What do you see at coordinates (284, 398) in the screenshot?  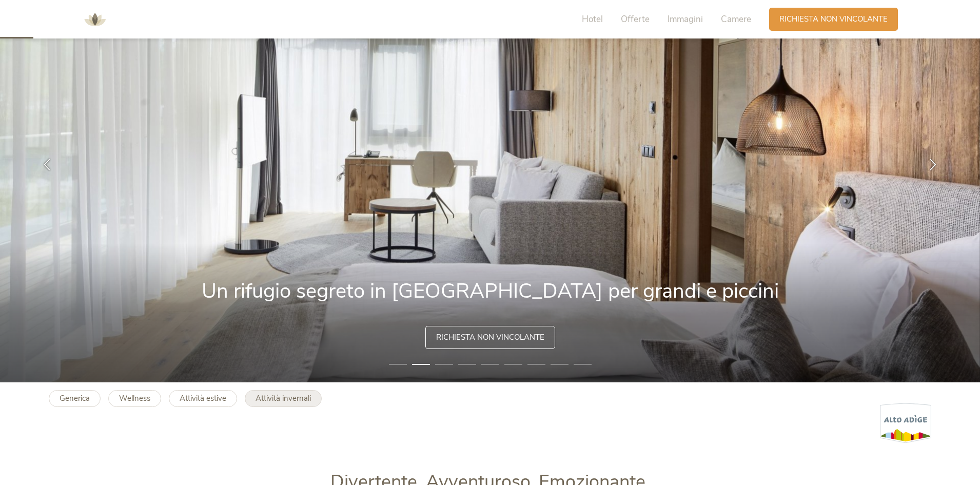 I see `b: Attività invernali` at bounding box center [284, 398].